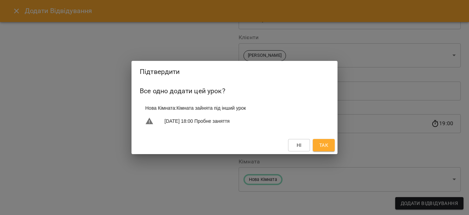  I want to click on li: Нова Кімната : Кімната зайнята під інший урок, so click(235, 108).